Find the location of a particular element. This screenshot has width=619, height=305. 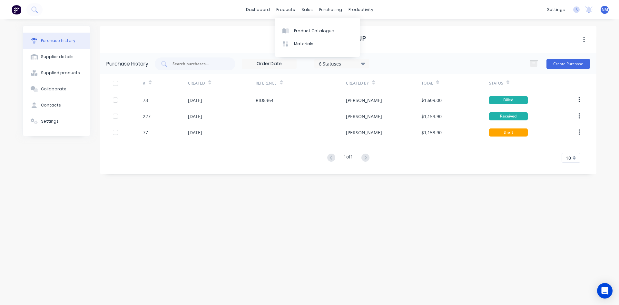

div: Product Catalogue is located at coordinates (314, 31).